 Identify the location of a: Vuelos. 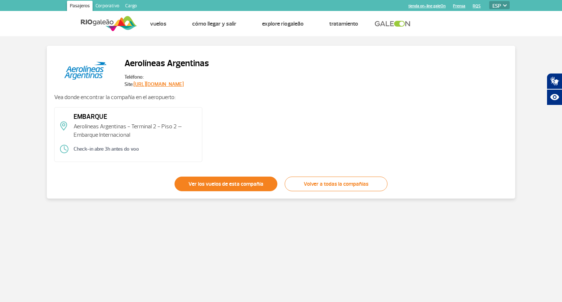
(158, 24).